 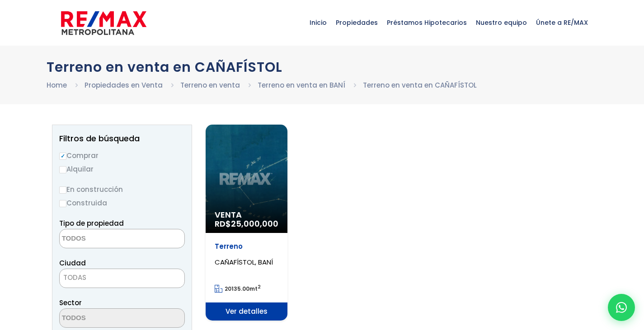 I want to click on label: Comprar, so click(x=122, y=155).